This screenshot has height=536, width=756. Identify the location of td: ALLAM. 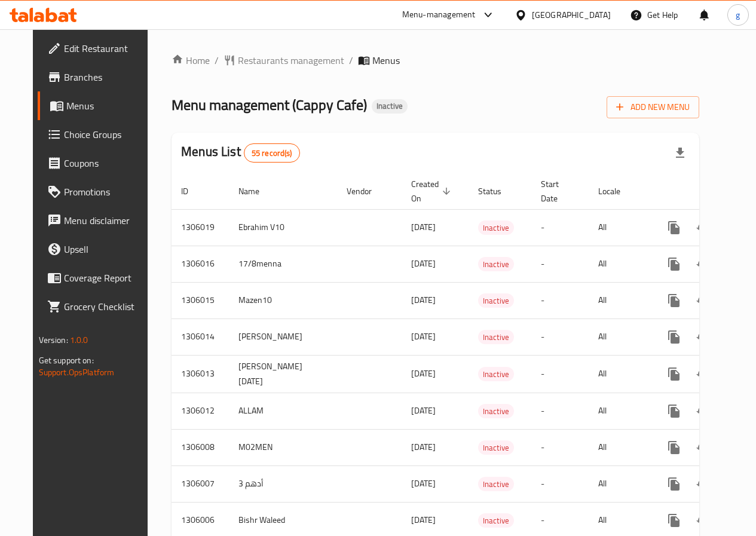
(283, 410).